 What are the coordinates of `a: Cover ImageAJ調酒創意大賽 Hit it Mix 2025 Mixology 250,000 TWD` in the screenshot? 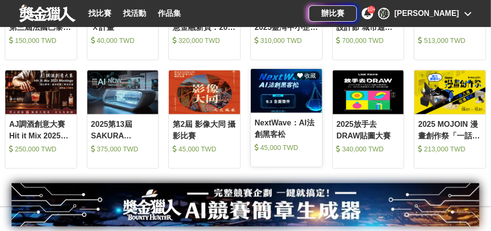 It's located at (41, 119).